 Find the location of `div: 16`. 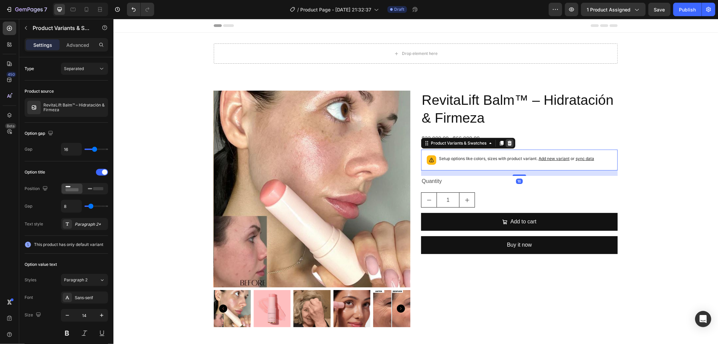

div: 16 is located at coordinates (406, 162).